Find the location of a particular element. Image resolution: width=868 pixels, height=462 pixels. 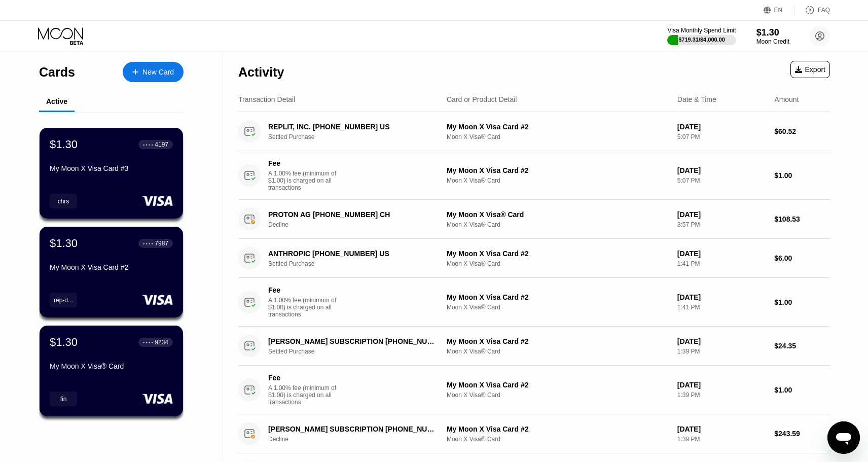

div: $1.30● ● ● ●4197My Moon X Visa Card #3chrs is located at coordinates (111, 173).